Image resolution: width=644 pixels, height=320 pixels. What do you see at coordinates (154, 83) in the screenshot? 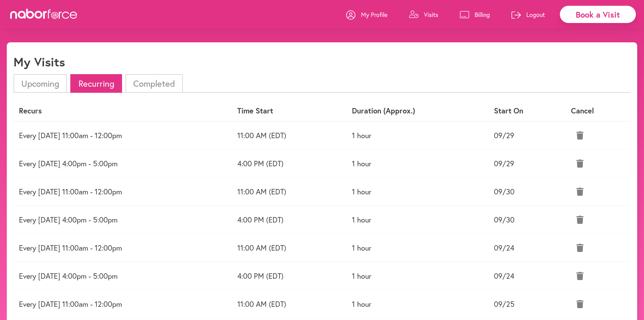
I see `li: Completed` at bounding box center [154, 83].